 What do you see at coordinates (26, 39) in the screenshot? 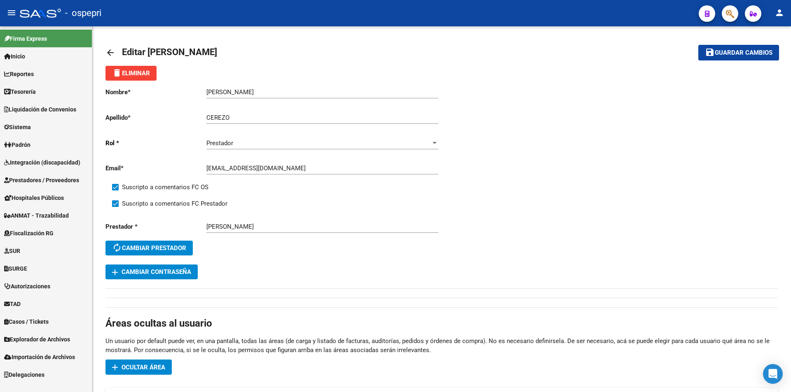
I see `span: Firma Express` at bounding box center [26, 39].